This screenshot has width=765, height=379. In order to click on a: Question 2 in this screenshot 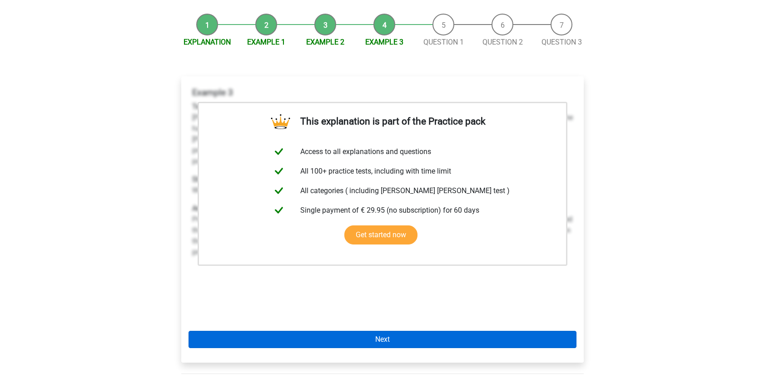, I will do `click(502, 42)`.